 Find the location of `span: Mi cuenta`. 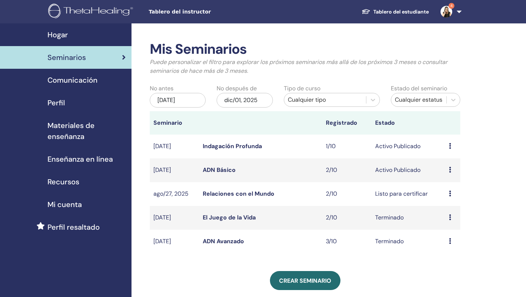

span: Mi cuenta is located at coordinates (65, 204).